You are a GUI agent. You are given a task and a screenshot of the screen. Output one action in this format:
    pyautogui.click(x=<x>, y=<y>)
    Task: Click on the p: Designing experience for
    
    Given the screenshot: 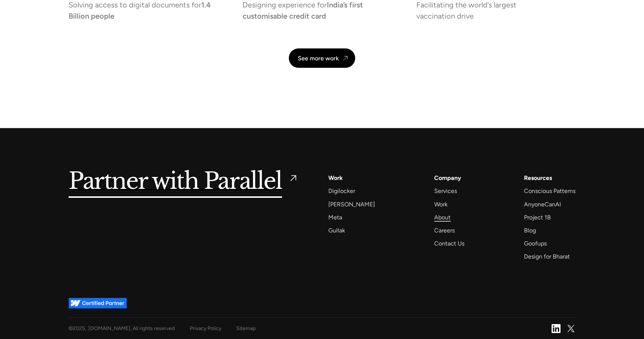 What is the action you would take?
    pyautogui.click(x=322, y=11)
    